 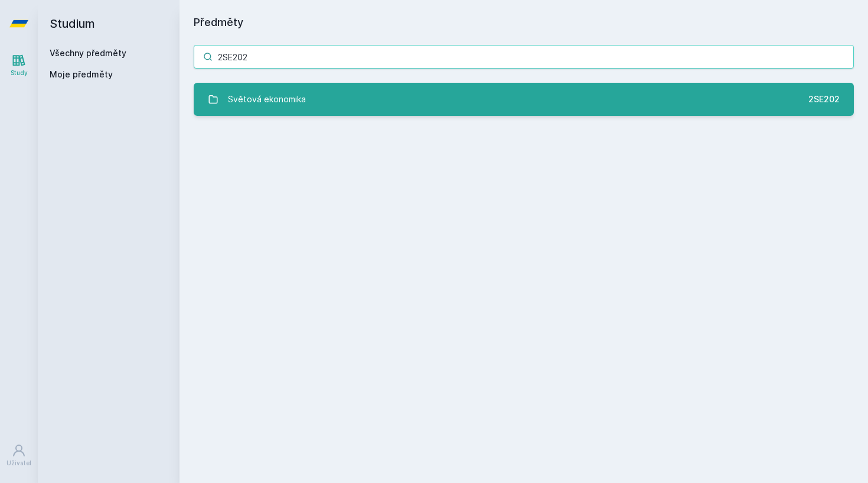 I want to click on span: Moje předměty, so click(x=81, y=74).